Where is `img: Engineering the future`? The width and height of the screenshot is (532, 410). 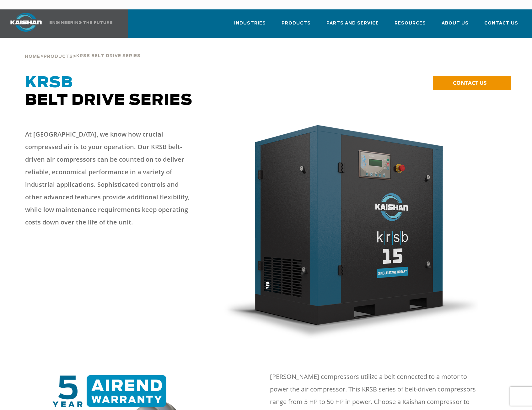
img: Engineering the future is located at coordinates (81, 22).